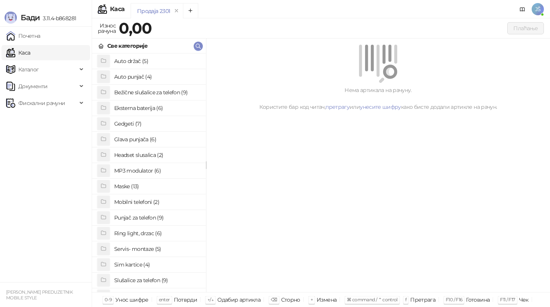 Image resolution: width=550 pixels, height=307 pixels. What do you see at coordinates (127, 46) in the screenshot?
I see `div: Све категорије` at bounding box center [127, 46].